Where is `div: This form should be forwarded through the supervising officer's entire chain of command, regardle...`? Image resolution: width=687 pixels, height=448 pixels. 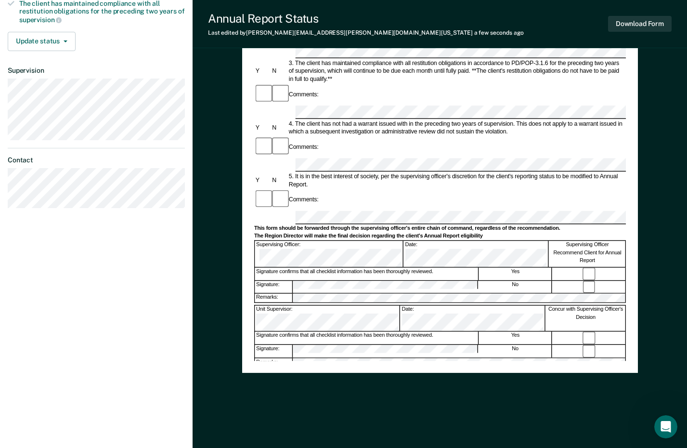
div: This form should be forwarded through the supervising officer's entire chain of command, regardle... is located at coordinates (440, 229).